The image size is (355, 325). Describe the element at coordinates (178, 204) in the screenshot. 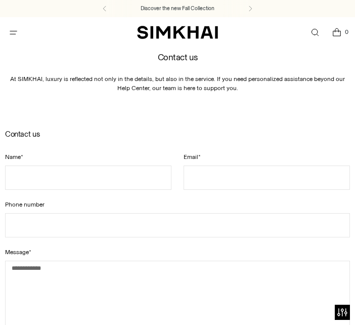

I see `label: Phone number` at that location.